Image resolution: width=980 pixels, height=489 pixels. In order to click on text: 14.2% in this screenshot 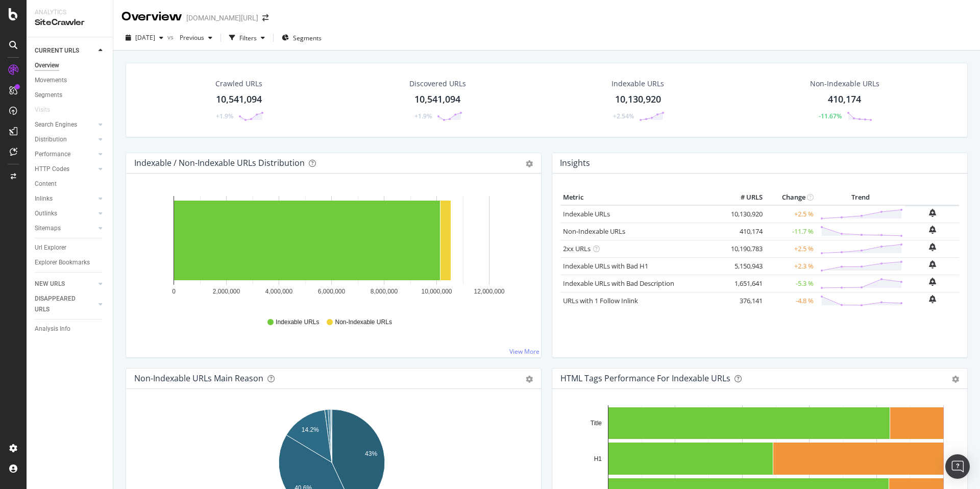, I will do `click(311, 430)`.